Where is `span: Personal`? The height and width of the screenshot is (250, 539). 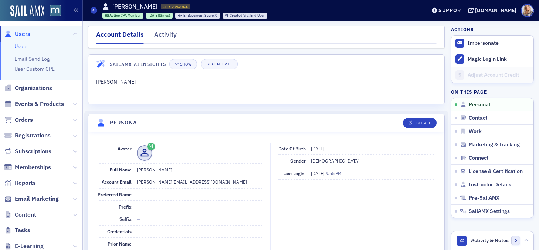 span: Personal is located at coordinates (479, 105).